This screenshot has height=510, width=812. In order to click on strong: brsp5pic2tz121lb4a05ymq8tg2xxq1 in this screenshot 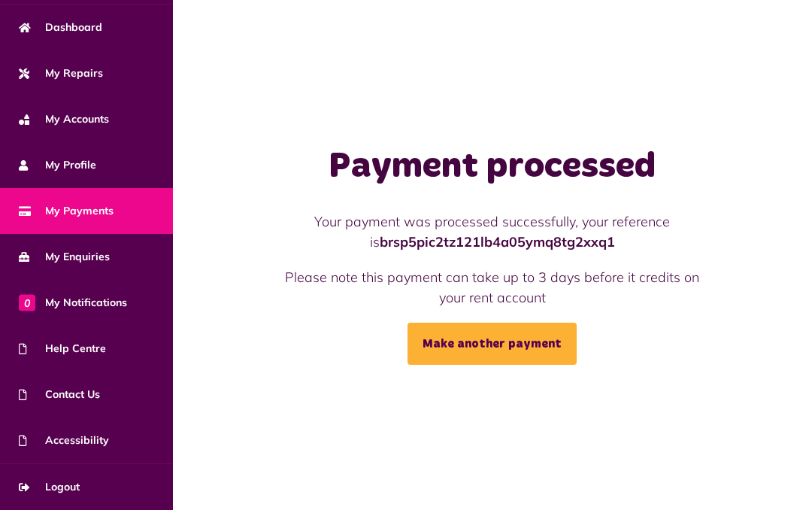, I will do `click(497, 242)`.